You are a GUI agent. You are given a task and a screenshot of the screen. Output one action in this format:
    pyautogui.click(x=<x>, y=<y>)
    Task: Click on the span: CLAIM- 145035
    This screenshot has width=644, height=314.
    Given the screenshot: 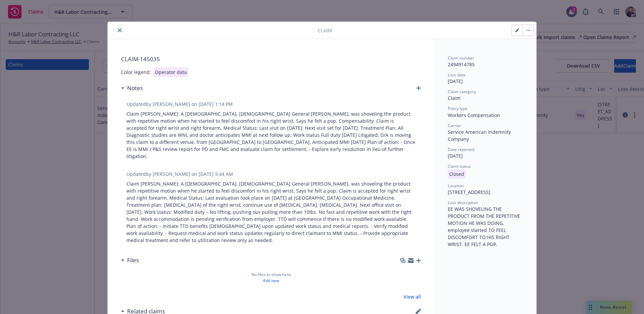 What is the action you would take?
    pyautogui.click(x=271, y=59)
    